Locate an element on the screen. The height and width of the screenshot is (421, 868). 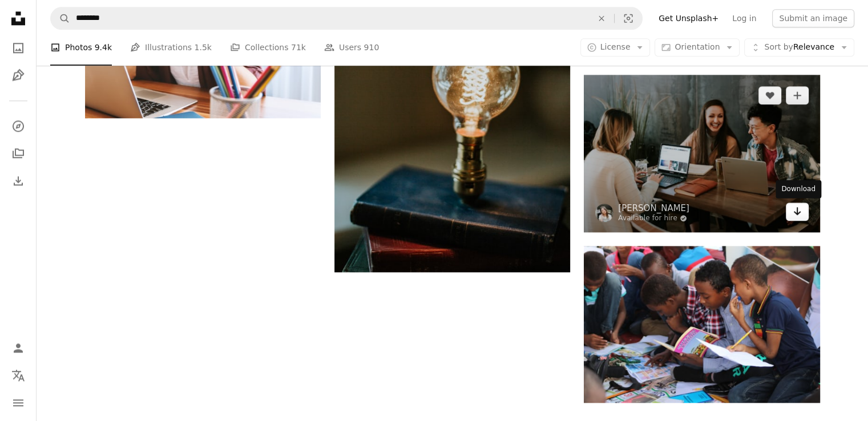
a: Download History is located at coordinates (18, 181).